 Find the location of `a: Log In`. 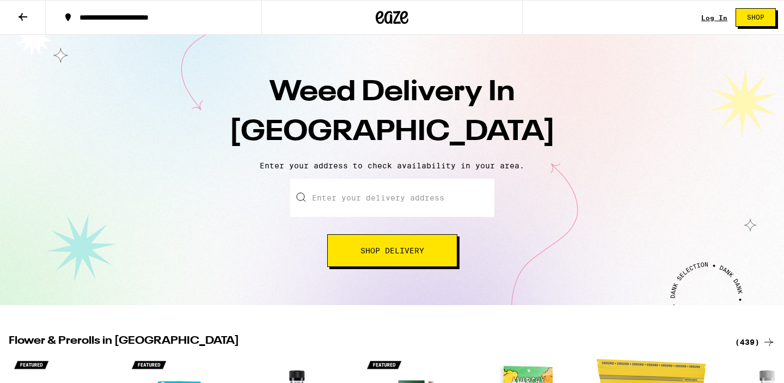

a: Log In is located at coordinates (715, 17).